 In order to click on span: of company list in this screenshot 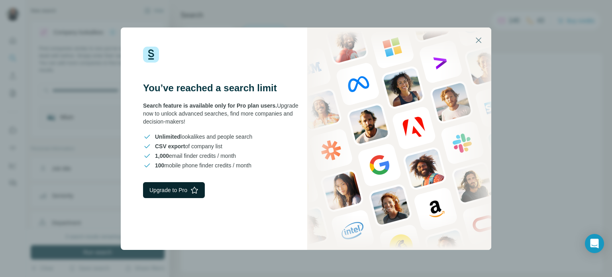, I will do `click(188, 146)`.